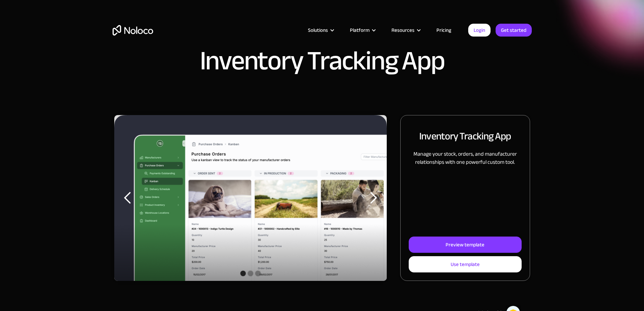  I want to click on a: Pricing, so click(444, 30).